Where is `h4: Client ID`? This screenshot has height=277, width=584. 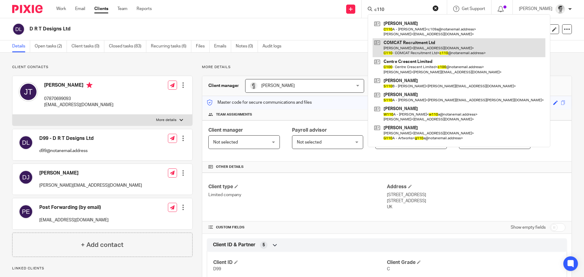
h4: Client ID is located at coordinates (300, 263).